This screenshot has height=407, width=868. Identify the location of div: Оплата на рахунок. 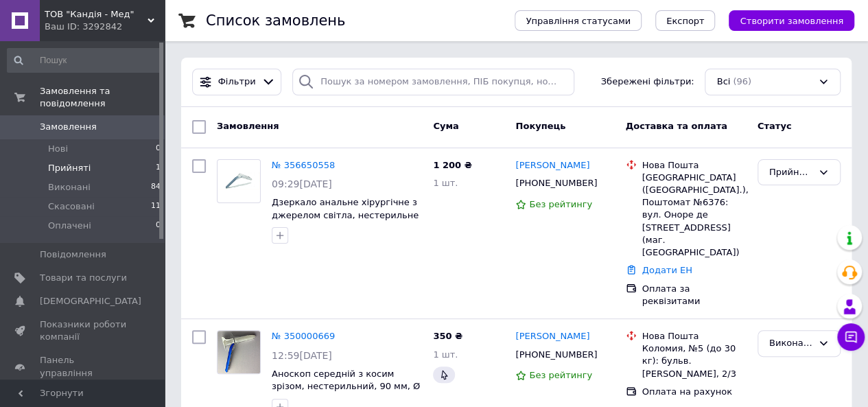
(694, 392).